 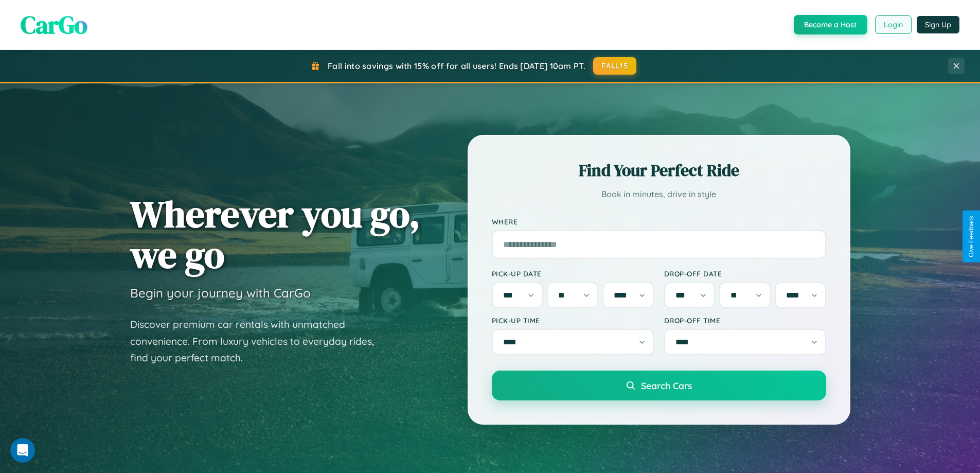 I want to click on p: Book in minutes, drive in style, so click(x=659, y=194).